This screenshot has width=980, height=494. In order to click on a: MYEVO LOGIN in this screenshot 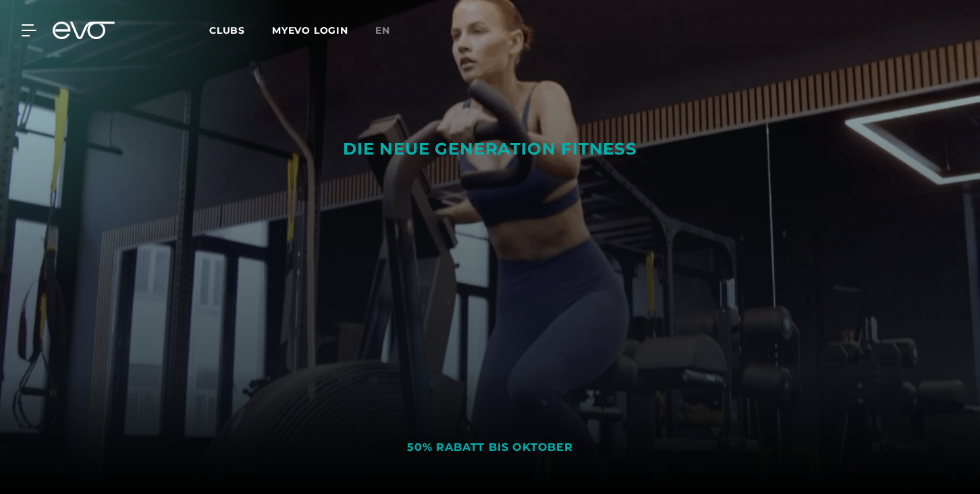, I will do `click(309, 31)`.